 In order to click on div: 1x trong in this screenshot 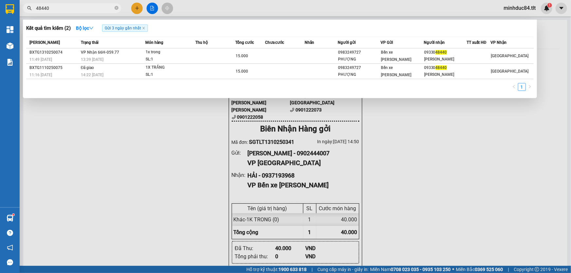, I will do `click(170, 52)`.